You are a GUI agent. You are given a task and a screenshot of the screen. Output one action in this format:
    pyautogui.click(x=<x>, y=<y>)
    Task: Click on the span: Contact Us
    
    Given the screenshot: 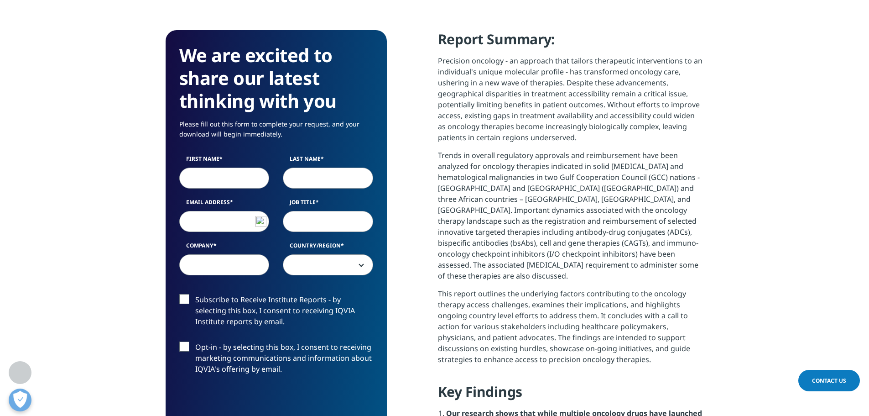 What is the action you would take?
    pyautogui.click(x=829, y=380)
    